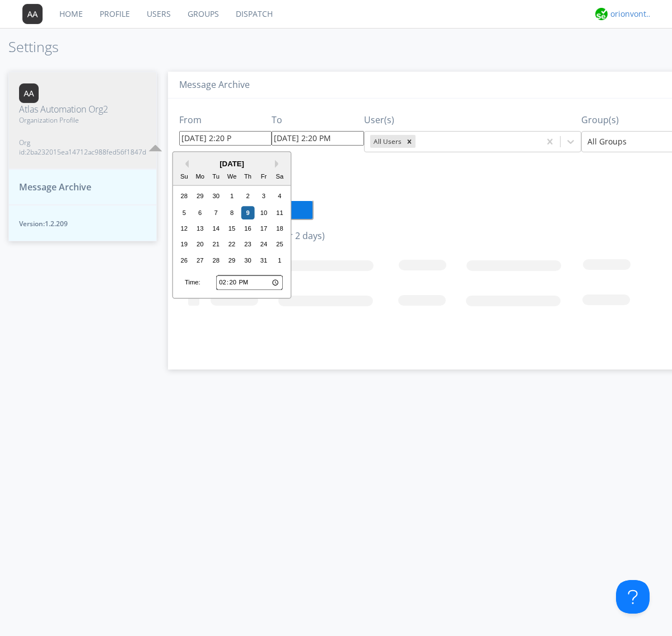  Describe the element at coordinates (83, 147) in the screenshot. I see `span: Org id: 2ba232015ea14712ac988fed56f1847d` at that location.